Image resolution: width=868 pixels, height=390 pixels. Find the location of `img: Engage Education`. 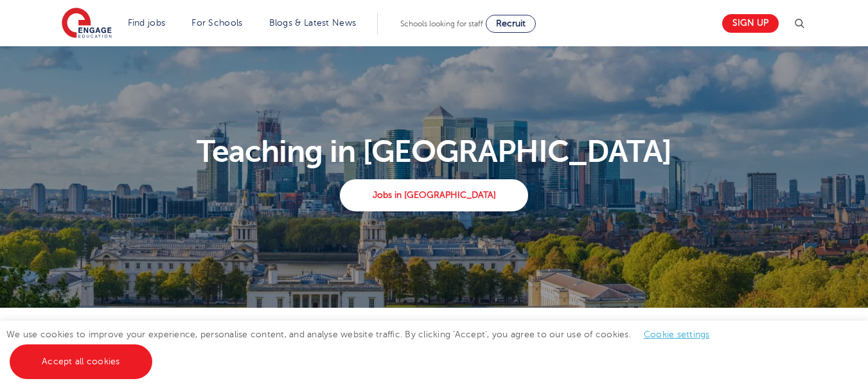

img: Engage Education is located at coordinates (87, 24).